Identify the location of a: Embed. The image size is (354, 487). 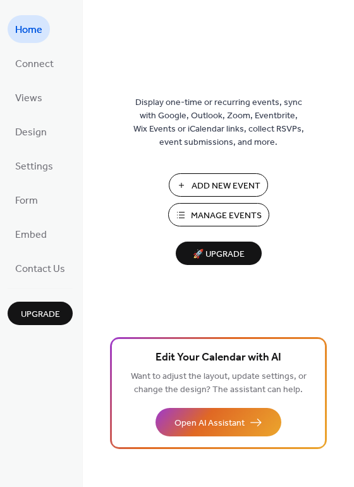
(31, 234).